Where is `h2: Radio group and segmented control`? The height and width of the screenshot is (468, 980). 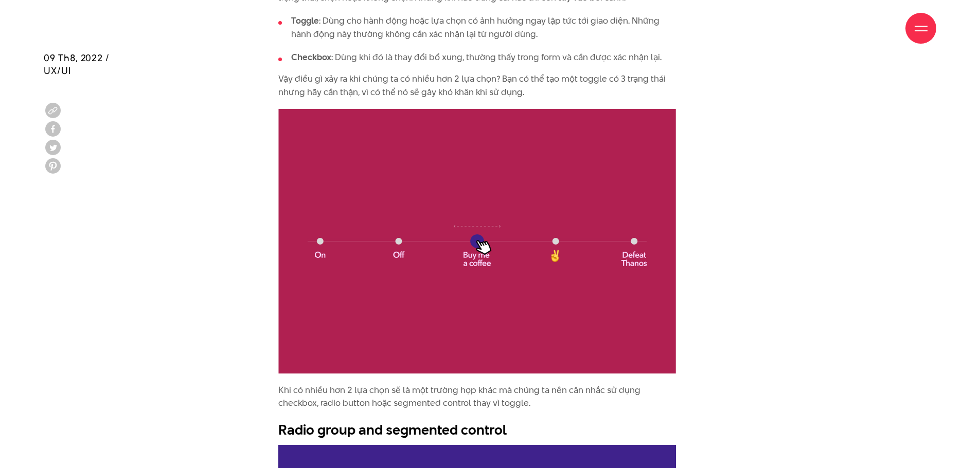
h2: Radio group and segmented control is located at coordinates (477, 430).